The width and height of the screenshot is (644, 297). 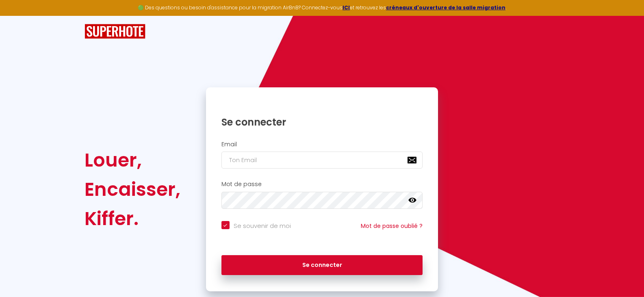 I want to click on input: Ton Email, so click(x=323, y=160).